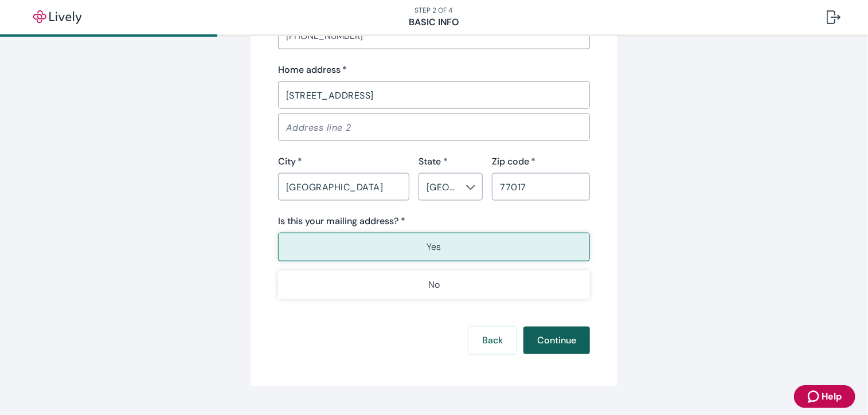 Image resolution: width=868 pixels, height=415 pixels. I want to click on p: Yes, so click(434, 247).